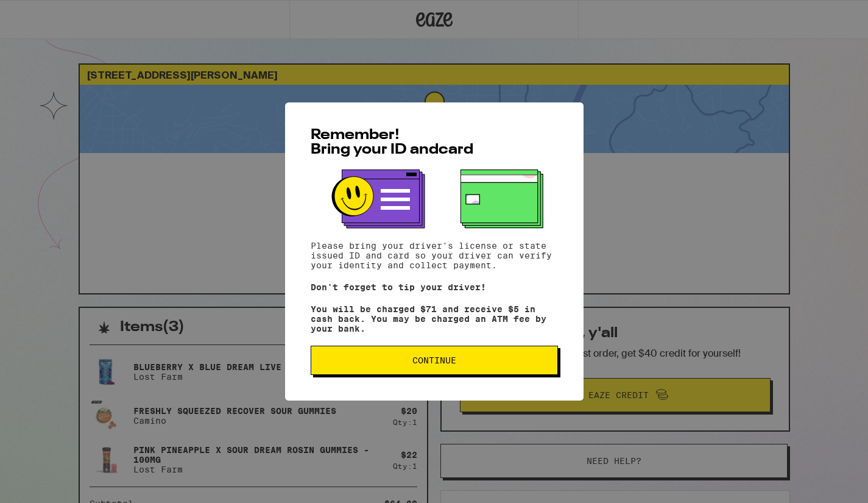 The image size is (868, 503). Describe the element at coordinates (435, 361) in the screenshot. I see `button: Continue` at that location.